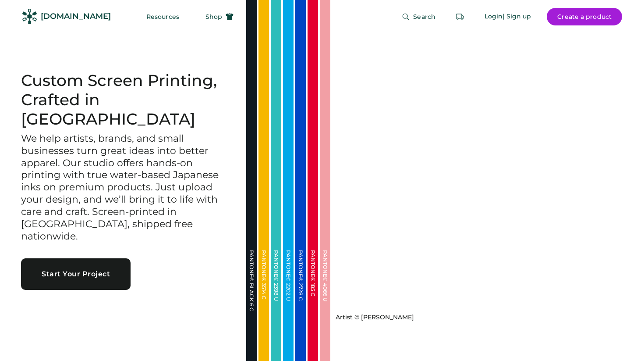 This screenshot has width=644, height=361. Describe the element at coordinates (418, 16) in the screenshot. I see `button: Search` at that location.